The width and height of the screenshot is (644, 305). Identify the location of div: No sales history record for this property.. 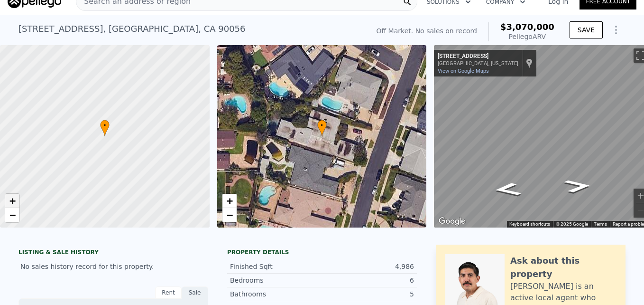
(113, 267).